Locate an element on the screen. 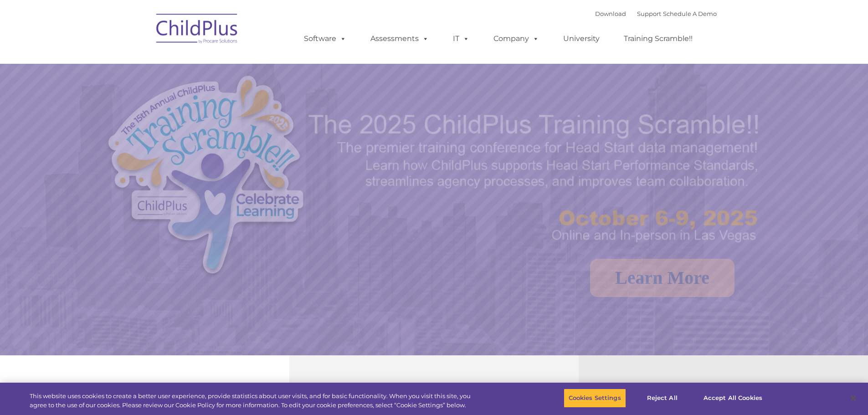 This screenshot has width=868, height=415. button: Cookies Settings is located at coordinates (594, 398).